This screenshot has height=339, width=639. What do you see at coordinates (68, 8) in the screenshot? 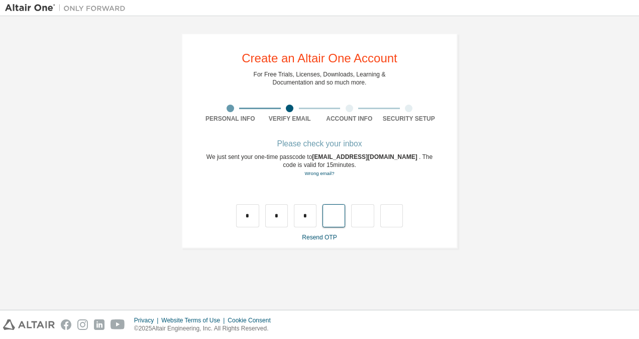
I see `img: Altair One` at bounding box center [68, 8].